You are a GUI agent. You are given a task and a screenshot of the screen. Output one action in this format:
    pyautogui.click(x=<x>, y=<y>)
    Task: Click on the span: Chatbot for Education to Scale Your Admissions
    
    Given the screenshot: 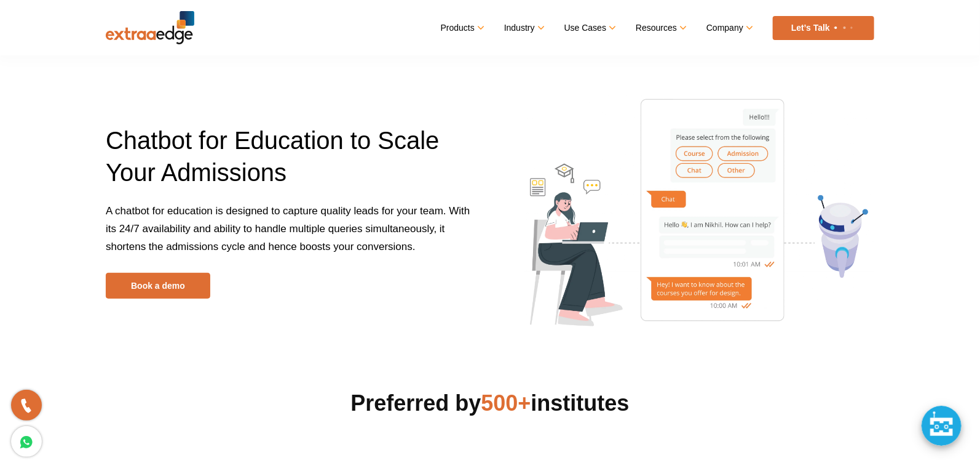 What is the action you would take?
    pyautogui.click(x=272, y=157)
    